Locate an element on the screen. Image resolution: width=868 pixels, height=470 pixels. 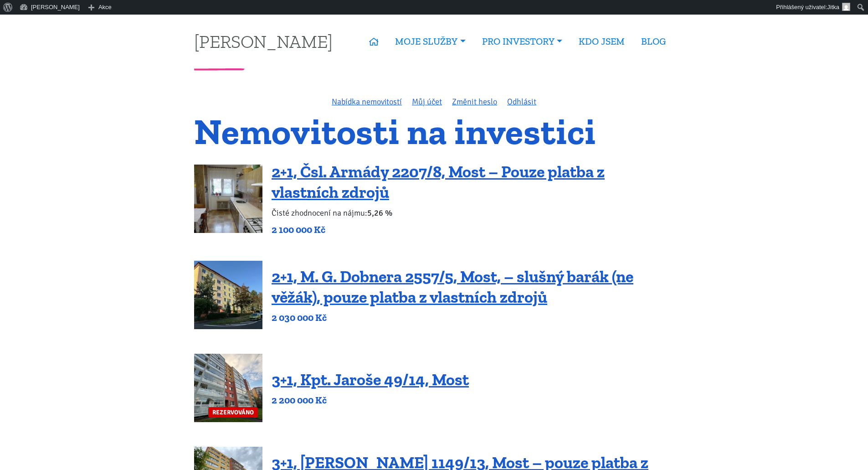
a: MOJE SLUŽBY is located at coordinates (430, 42).